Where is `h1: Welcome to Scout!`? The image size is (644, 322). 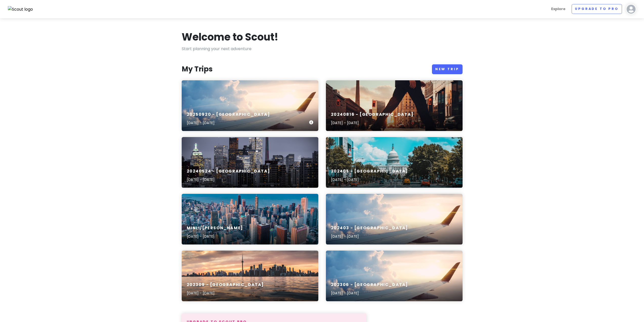 h1: Welcome to Scout! is located at coordinates (230, 37).